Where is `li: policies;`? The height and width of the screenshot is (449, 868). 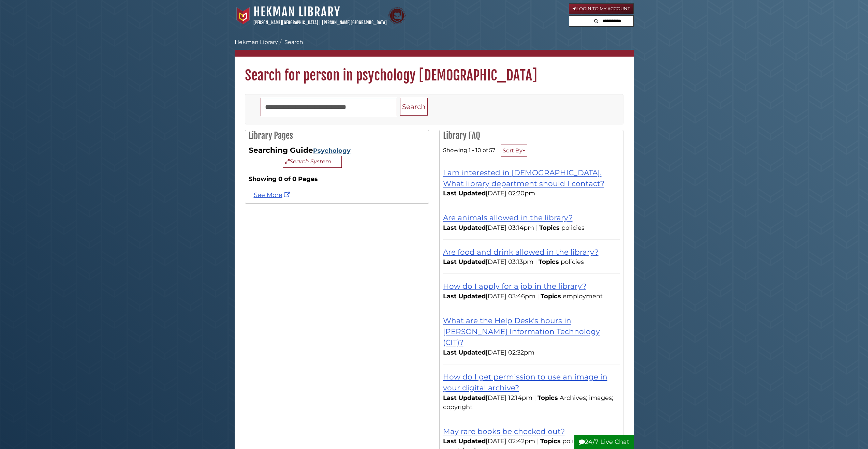 li: policies; is located at coordinates (576, 441).